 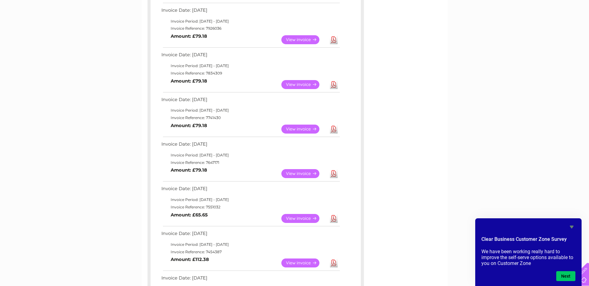 I want to click on td: Invoice Reference: 7926036, so click(x=250, y=28).